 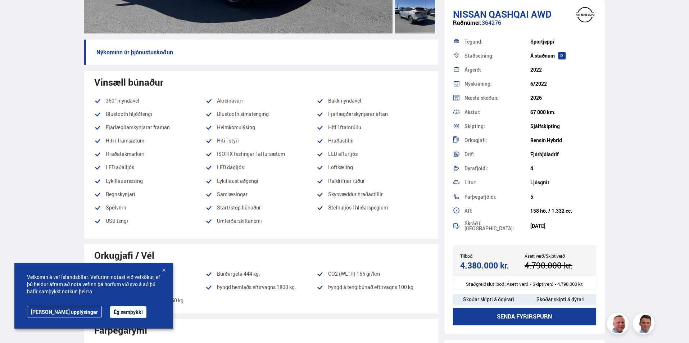 I want to click on button: Opna LiveChat spjallviðmót, so click(x=17, y=14).